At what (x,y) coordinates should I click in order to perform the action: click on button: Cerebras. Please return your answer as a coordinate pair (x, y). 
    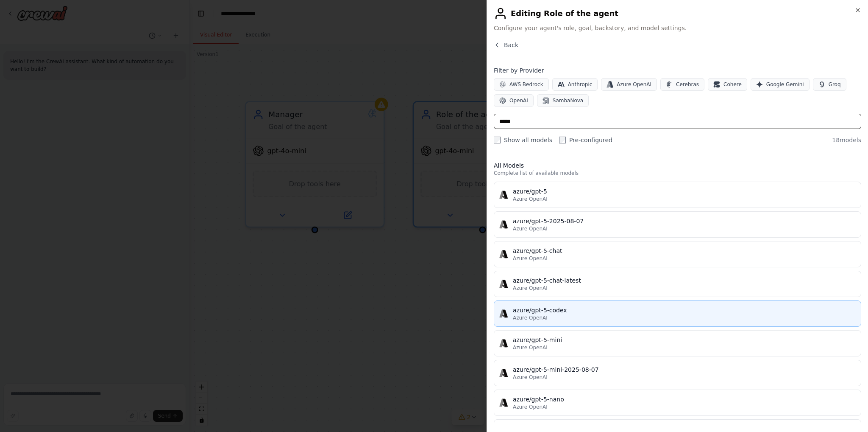
    Looking at the image, I should click on (682, 84).